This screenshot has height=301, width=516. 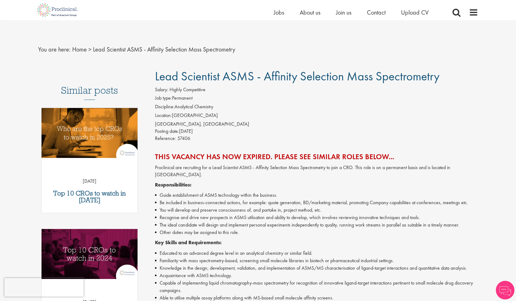 What do you see at coordinates (167, 131) in the screenshot?
I see `span: Posting date:` at bounding box center [167, 131].